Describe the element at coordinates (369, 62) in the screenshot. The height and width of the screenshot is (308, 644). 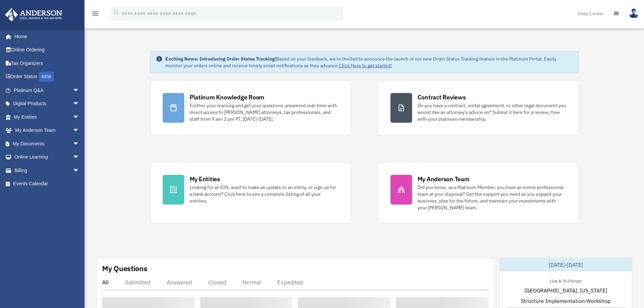
I see `div: Based on your feedback, we're thrilled to announce the launch of our new Order Status Tracking fe...` at that location.